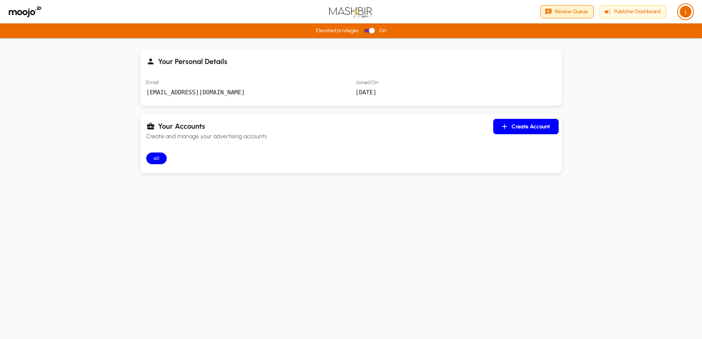 The height and width of the screenshot is (339, 702). What do you see at coordinates (685, 12) in the screenshot?
I see `button: Elevated privileges active` at bounding box center [685, 12].